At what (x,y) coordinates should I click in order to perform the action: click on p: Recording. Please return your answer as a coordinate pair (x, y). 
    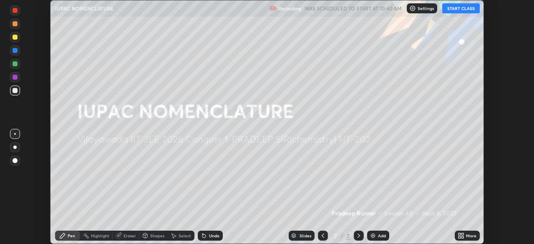
    Looking at the image, I should click on (290, 8).